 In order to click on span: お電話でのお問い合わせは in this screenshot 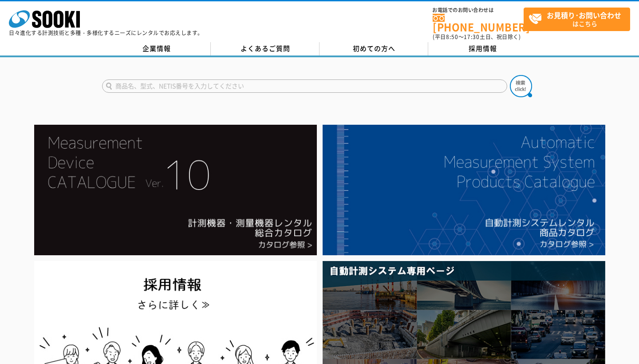, I will do `click(478, 10)`.